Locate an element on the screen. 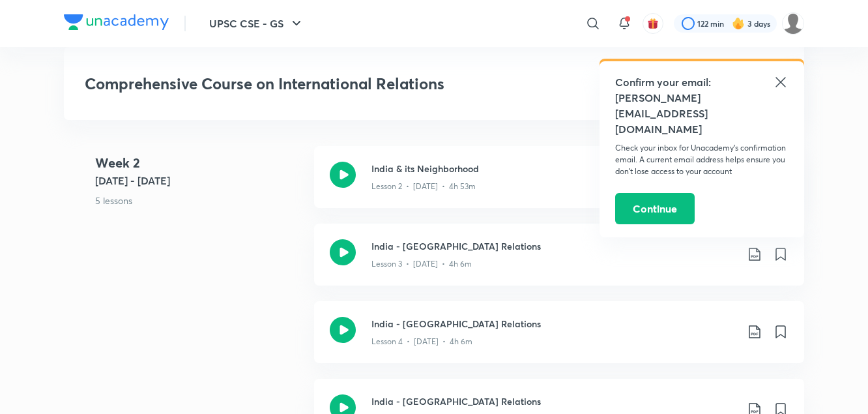 Image resolution: width=868 pixels, height=414 pixels. h4: Week 2 is located at coordinates (199, 163).